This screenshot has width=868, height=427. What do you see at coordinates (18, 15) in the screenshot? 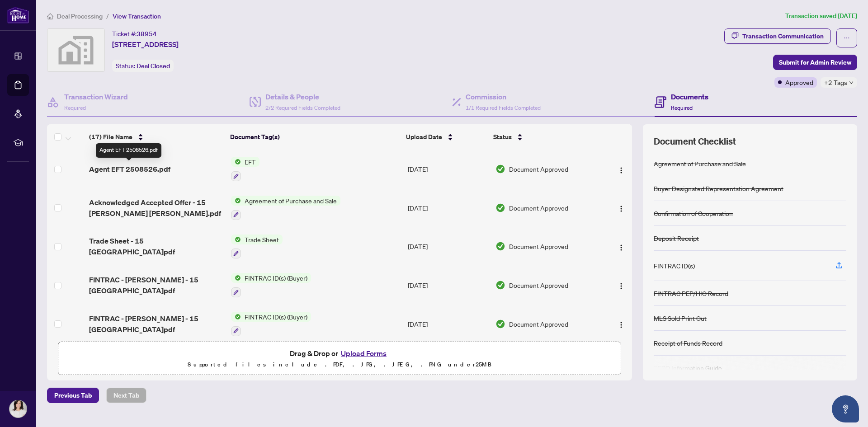
I see `img: logo` at bounding box center [18, 15].